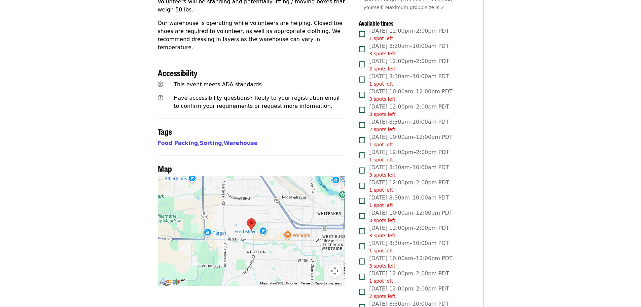 This screenshot has height=307, width=641. I want to click on p: Our warehouse is operating while volunteers are helping. Closed toe shoes are required to volunte..., so click(251, 35).